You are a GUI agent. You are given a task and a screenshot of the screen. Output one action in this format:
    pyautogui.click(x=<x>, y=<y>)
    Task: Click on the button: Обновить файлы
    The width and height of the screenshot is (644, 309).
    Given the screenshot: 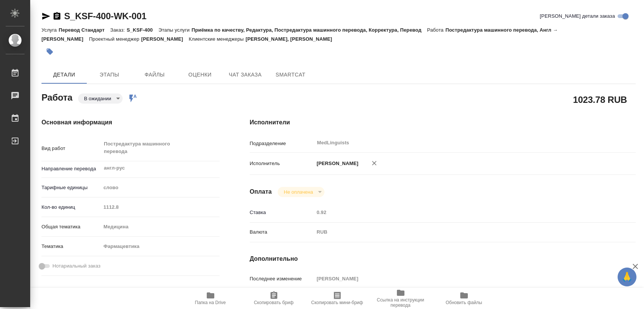 What is the action you would take?
    pyautogui.click(x=464, y=299)
    